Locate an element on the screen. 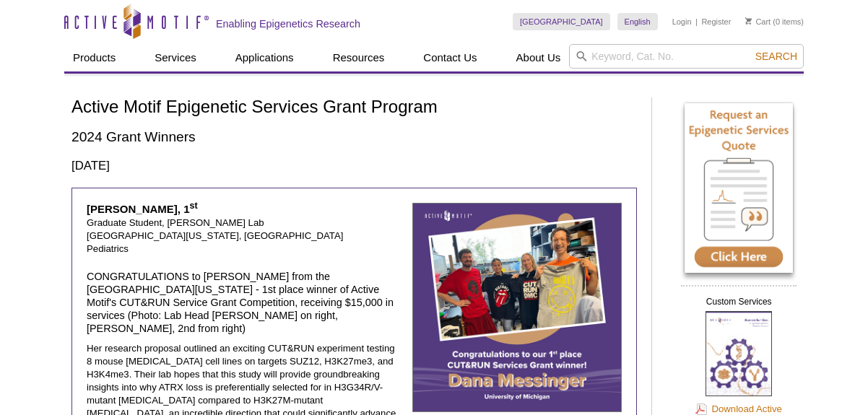  h1: Active Motif Epigenetic Services Grant Program is located at coordinates (354, 107).